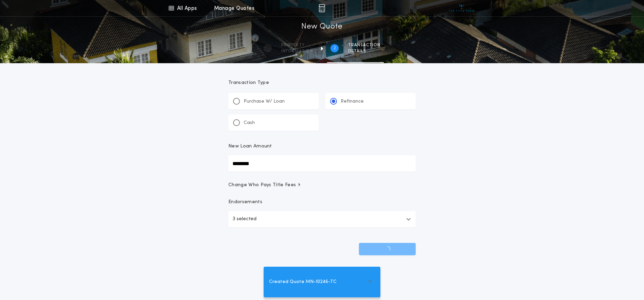  What do you see at coordinates (322, 219) in the screenshot?
I see `button: 3 selected` at bounding box center [322, 219].